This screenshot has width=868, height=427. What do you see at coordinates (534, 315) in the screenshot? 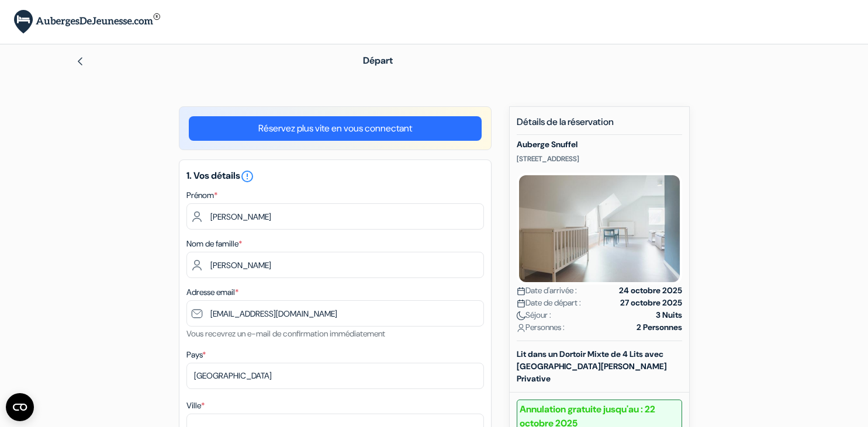
I see `span: Séjour :` at bounding box center [534, 315].